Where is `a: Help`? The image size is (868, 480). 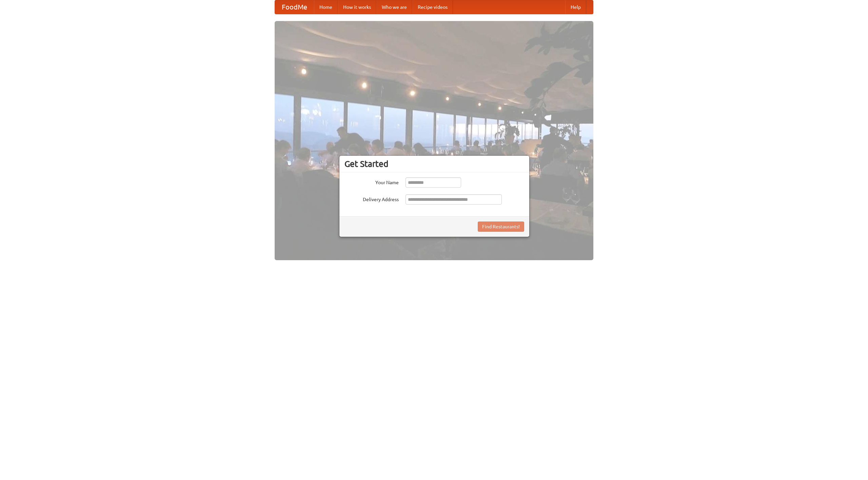 a: Help is located at coordinates (576, 7).